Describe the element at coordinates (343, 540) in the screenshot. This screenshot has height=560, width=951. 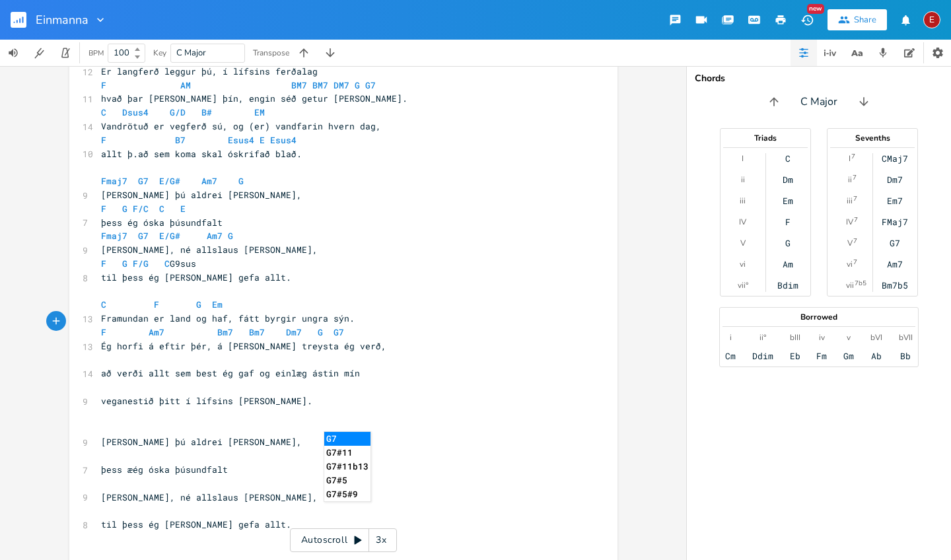
I see `div: Autoscroll` at that location.